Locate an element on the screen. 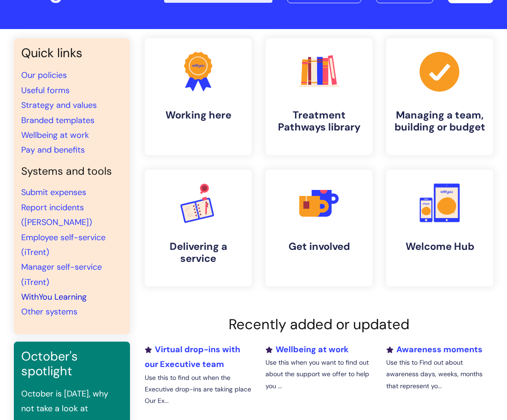 The image size is (507, 420). h3: October's spotlight is located at coordinates (72, 364).